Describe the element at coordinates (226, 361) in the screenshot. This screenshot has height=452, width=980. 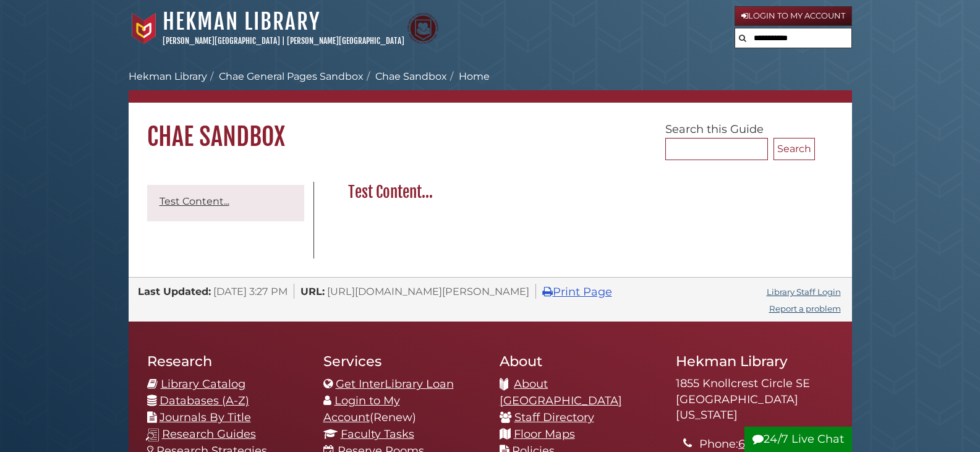
I see `h2: Research` at that location.